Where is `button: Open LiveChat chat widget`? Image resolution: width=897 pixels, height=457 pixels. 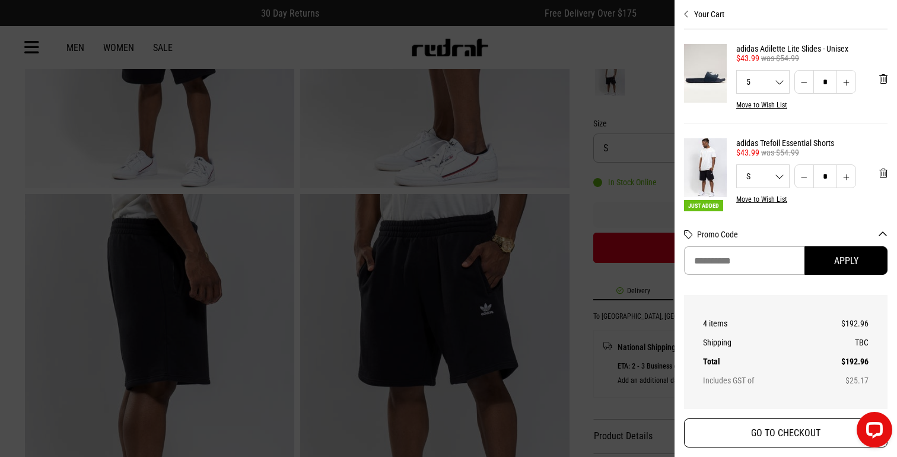 button: Open LiveChat chat widget is located at coordinates (27, 23).